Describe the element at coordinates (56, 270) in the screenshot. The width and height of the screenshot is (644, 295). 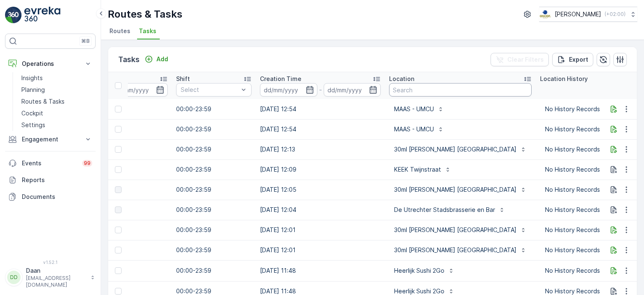
I see `p: Daan` at that location.